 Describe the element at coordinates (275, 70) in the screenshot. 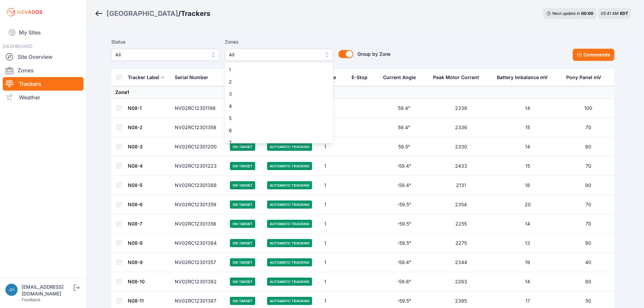

I see `span: 1` at that location.